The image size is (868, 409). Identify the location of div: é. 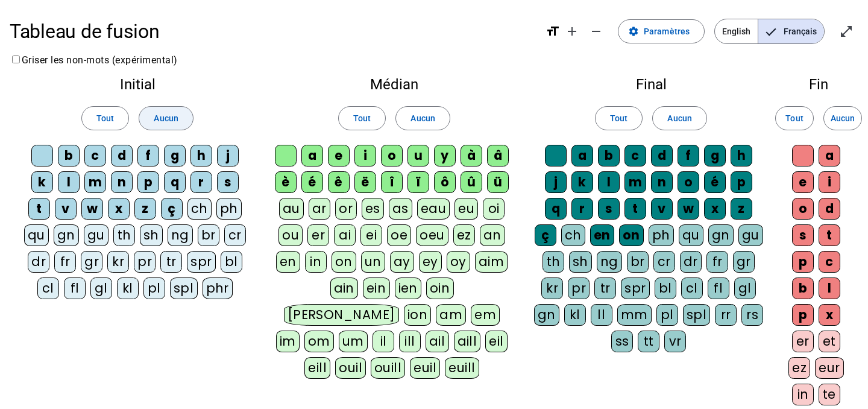
(715, 182).